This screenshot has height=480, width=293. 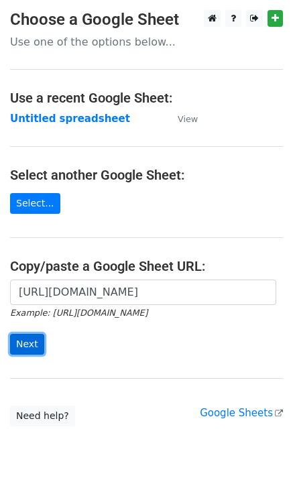 What do you see at coordinates (35, 203) in the screenshot?
I see `a: Select...` at bounding box center [35, 203].